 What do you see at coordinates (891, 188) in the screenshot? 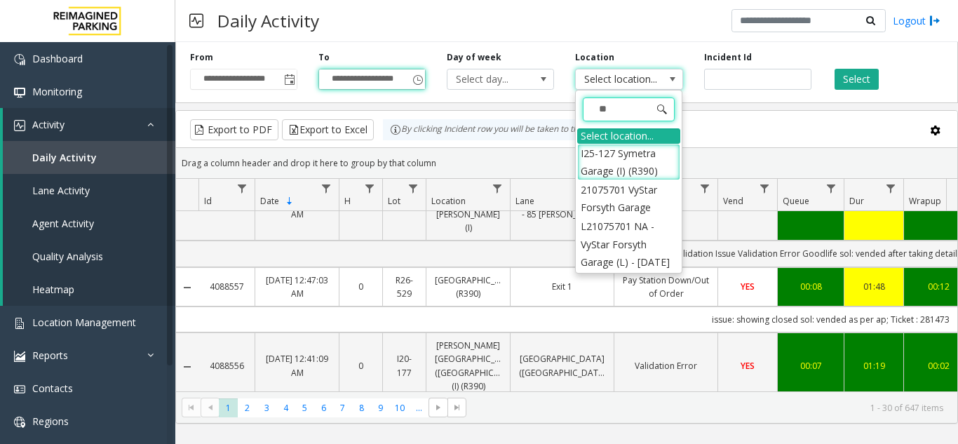
I see `a: Dur Filter Menu` at bounding box center [891, 188].